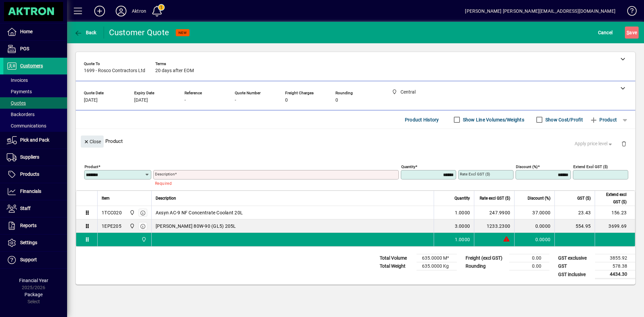 The image size is (644, 317). What do you see at coordinates (35, 243) in the screenshot?
I see `a: Settings` at bounding box center [35, 243].